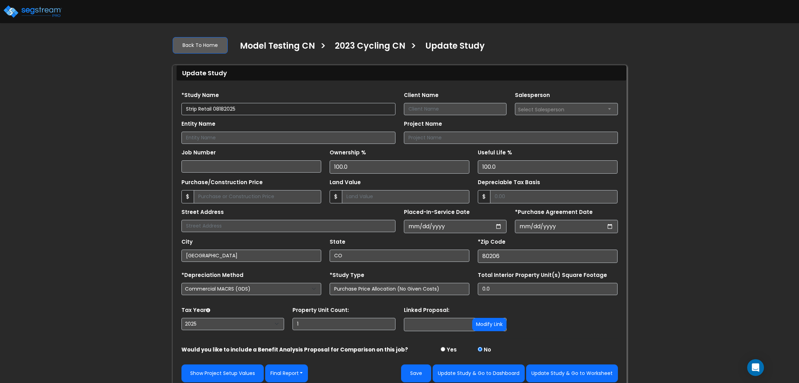  Describe the element at coordinates (288, 109) in the screenshot. I see `input: Study Name` at that location.